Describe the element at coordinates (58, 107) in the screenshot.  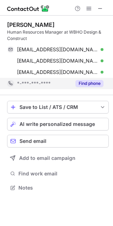
I see `button: save-profile-one-click` at that location.